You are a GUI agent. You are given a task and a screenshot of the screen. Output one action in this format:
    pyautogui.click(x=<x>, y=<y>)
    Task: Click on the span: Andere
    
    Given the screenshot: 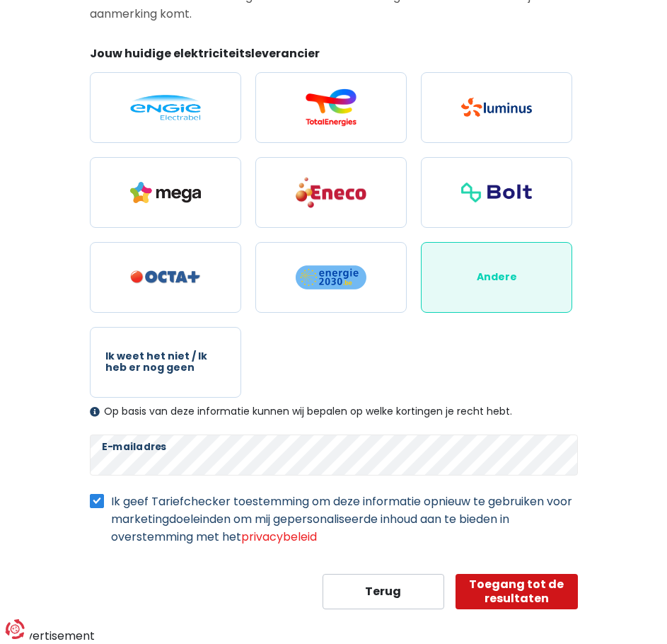 What is the action you would take?
    pyautogui.click(x=497, y=276)
    